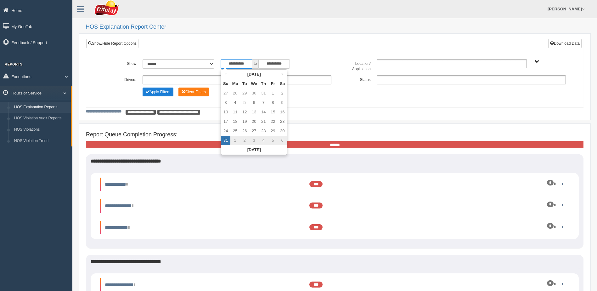 This screenshot has width=597, height=291. Describe the element at coordinates (564, 43) in the screenshot. I see `button: Download Data` at that location.